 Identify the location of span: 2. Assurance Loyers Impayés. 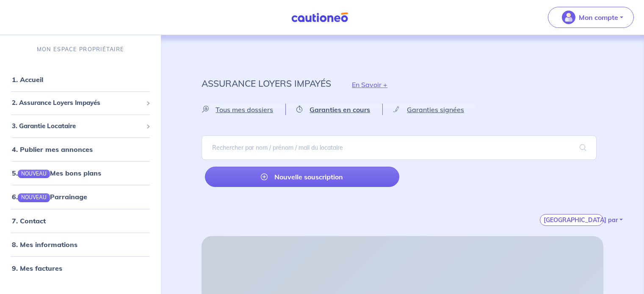
(77, 103).